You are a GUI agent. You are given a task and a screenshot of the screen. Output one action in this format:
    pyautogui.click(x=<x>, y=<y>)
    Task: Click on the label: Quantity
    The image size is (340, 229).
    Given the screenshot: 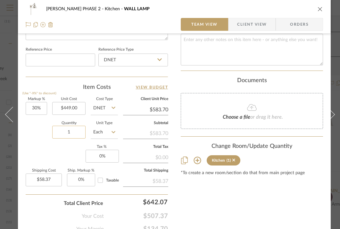 What is the action you would take?
    pyautogui.click(x=69, y=123)
    